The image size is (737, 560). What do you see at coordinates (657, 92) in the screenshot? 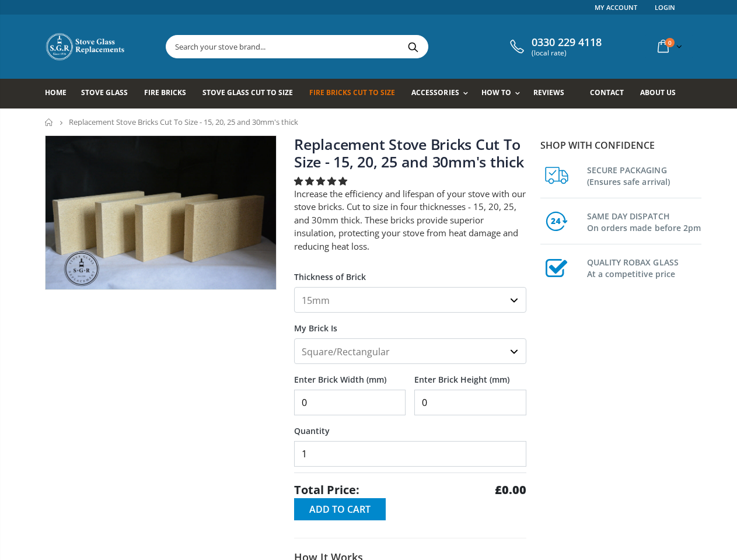
I see `span: About us` at bounding box center [657, 92].